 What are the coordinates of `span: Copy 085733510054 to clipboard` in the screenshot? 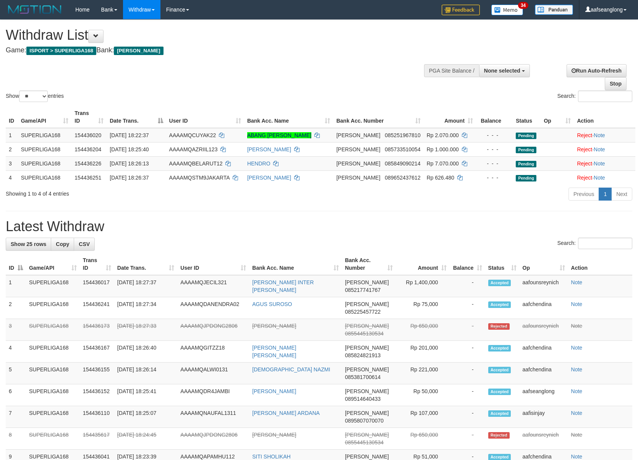 It's located at (402, 149).